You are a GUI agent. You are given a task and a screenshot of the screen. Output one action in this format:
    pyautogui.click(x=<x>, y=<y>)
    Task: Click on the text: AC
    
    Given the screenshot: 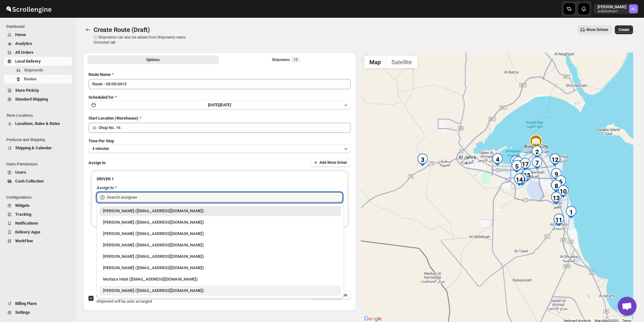 What is the action you would take?
    pyautogui.click(x=633, y=9)
    